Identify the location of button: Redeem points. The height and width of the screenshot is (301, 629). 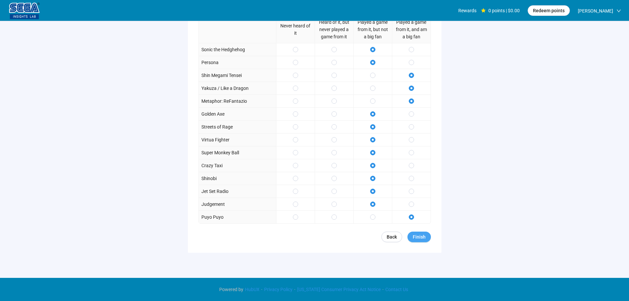
(549, 11).